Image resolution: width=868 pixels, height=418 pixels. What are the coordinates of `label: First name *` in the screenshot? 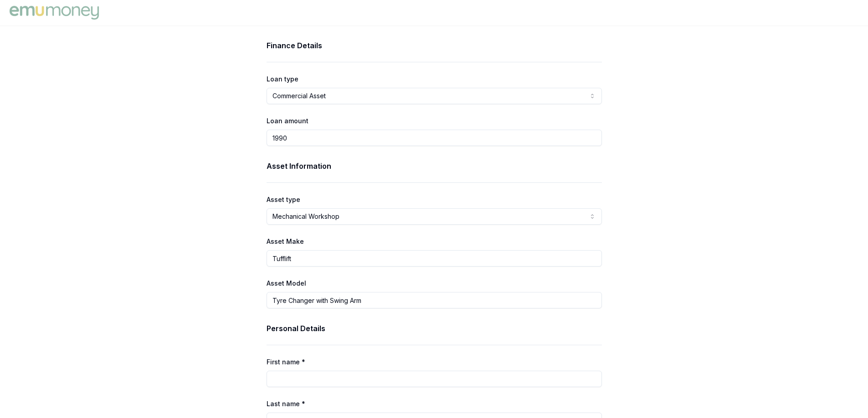 It's located at (286, 362).